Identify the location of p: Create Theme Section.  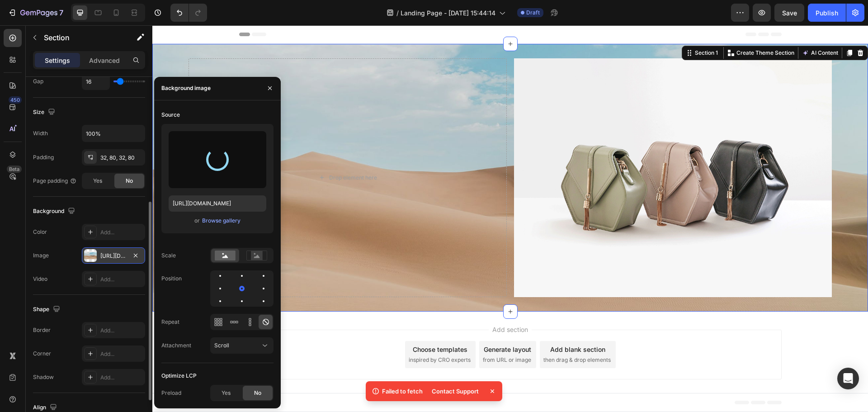
(613, 28).